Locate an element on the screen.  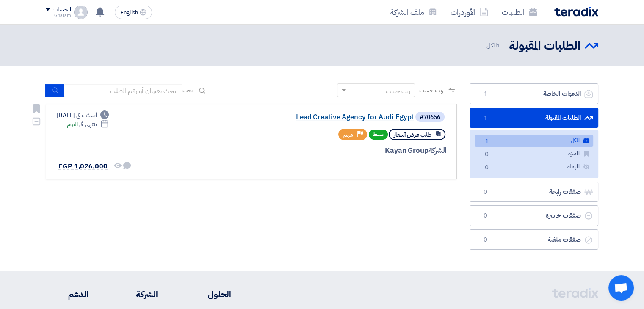
span: نشط is located at coordinates (378, 135).